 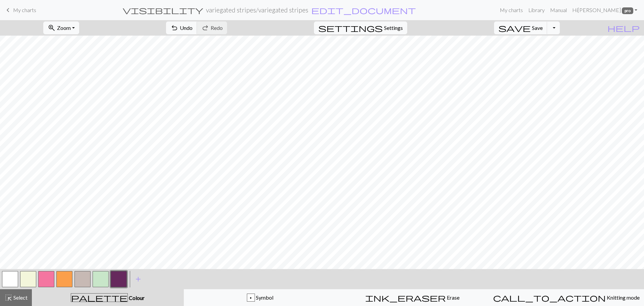 What do you see at coordinates (624, 28) in the screenshot?
I see `span: help` at bounding box center [624, 28].